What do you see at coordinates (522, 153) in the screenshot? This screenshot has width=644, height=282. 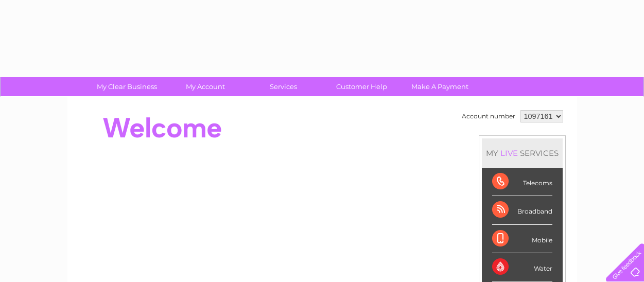 I see `div: MY SERVICES` at bounding box center [522, 153].